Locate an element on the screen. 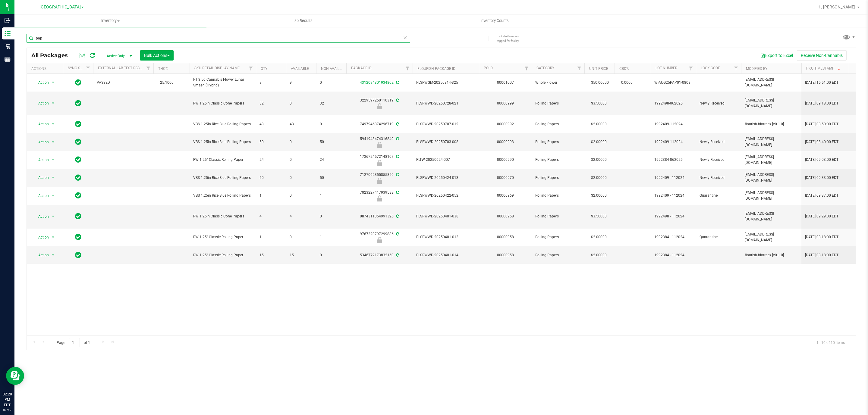  span: $50.00000 is located at coordinates (600, 83).